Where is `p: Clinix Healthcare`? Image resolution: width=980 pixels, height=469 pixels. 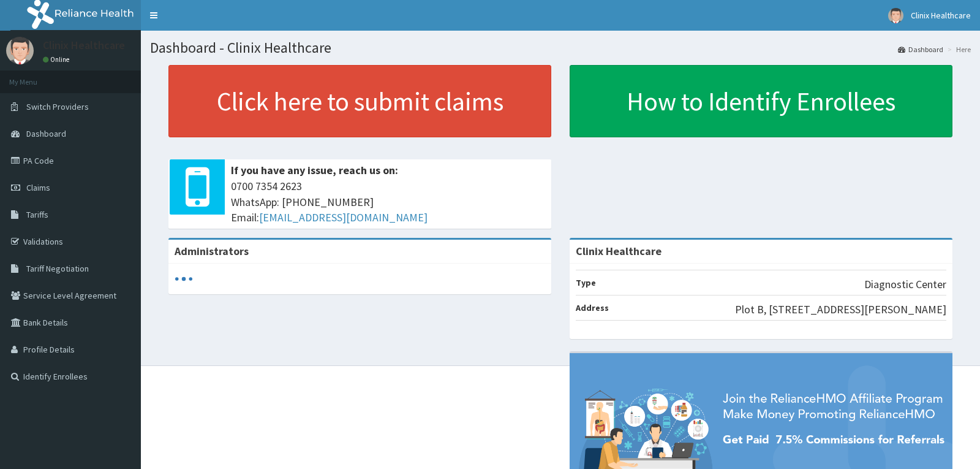
p: Clinix Healthcare is located at coordinates (84, 46).